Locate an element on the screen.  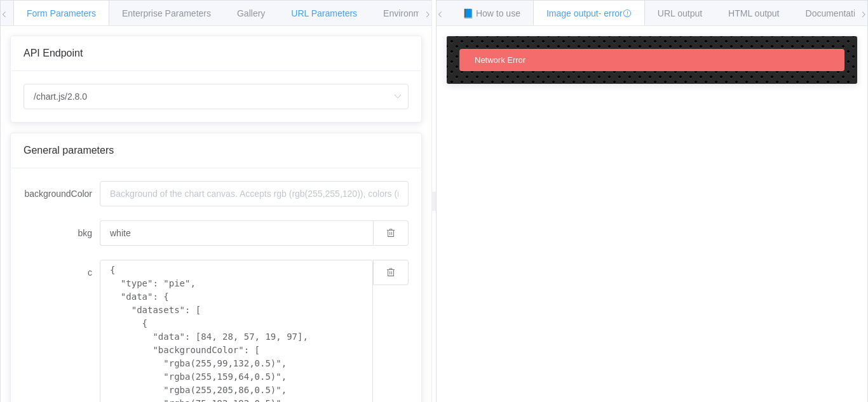
span: URL Parameters is located at coordinates (324, 13).